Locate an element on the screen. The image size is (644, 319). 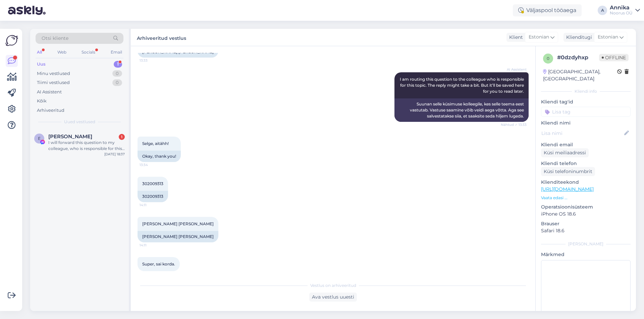
div: # 0dzdyhxp is located at coordinates (578, 58).